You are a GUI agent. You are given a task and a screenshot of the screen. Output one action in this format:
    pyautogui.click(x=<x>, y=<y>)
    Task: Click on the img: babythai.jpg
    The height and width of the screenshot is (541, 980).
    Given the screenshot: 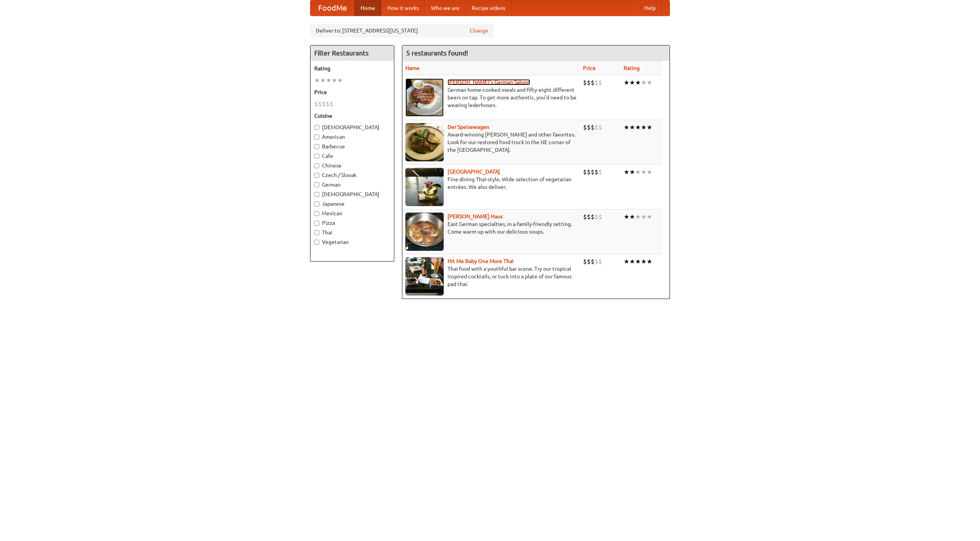 What is the action you would take?
    pyautogui.click(x=425, y=277)
    